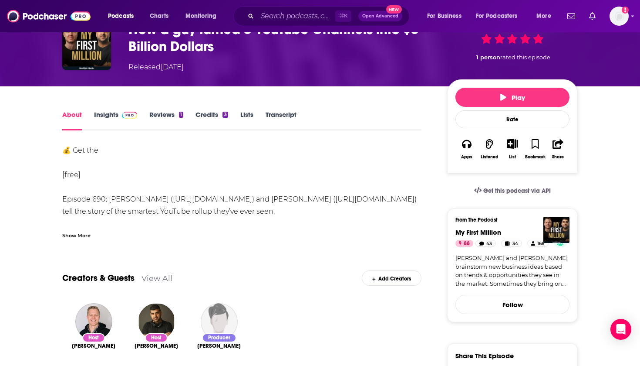 The width and height of the screenshot is (640, 366). I want to click on button: Apps, so click(467, 149).